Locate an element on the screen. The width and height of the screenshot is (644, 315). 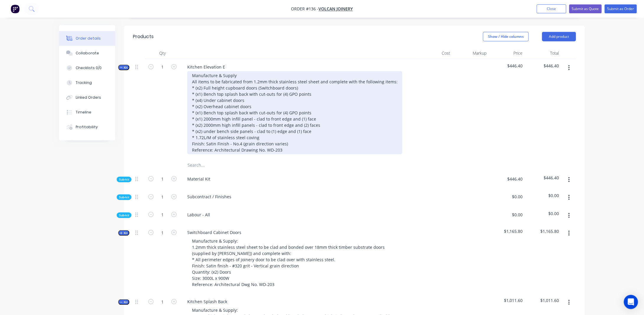
div: Cost is located at coordinates (435, 53).